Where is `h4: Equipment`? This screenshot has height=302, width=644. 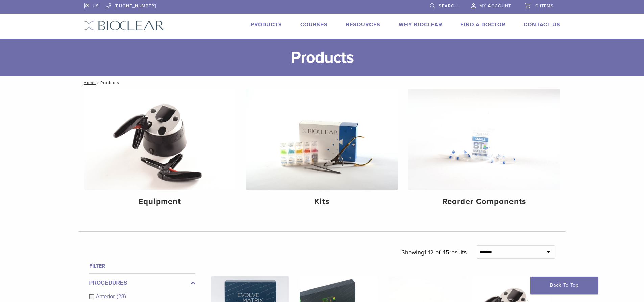
h4: Equipment is located at coordinates (160, 201).